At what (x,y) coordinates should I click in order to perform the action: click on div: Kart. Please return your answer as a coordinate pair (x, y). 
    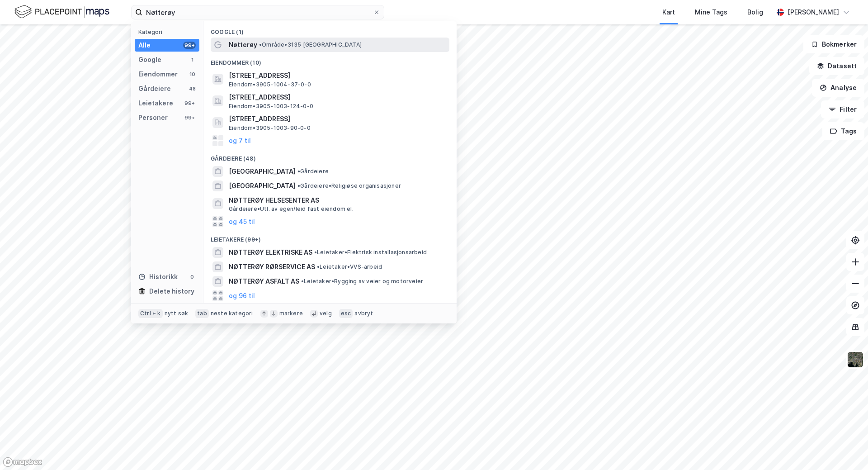
    Looking at the image, I should click on (669, 12).